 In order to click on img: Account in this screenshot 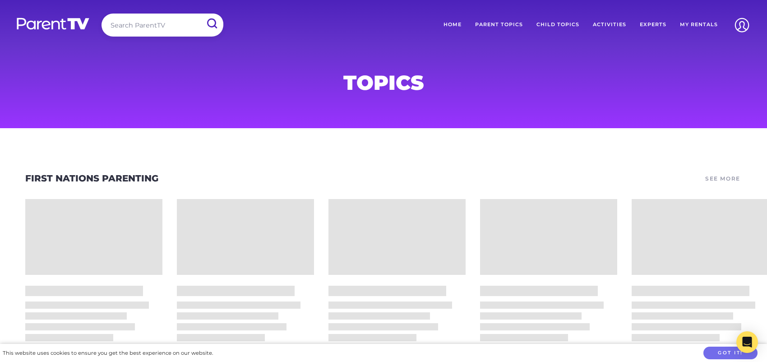, I will do `click(742, 25)`.